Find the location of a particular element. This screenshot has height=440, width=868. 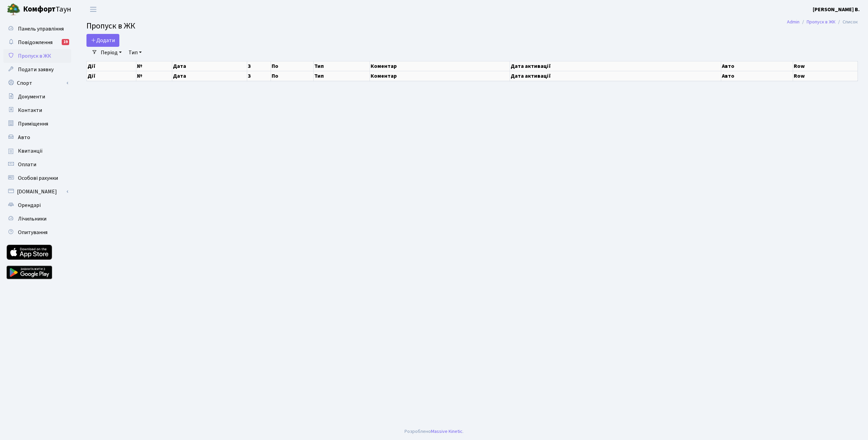

a: Подати заявку is located at coordinates (37, 69).